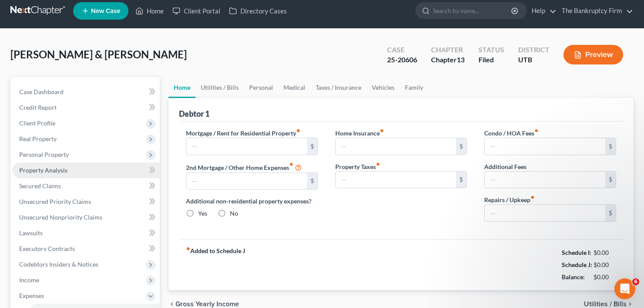  Describe the element at coordinates (338, 87) in the screenshot. I see `a: Taxes / Insurance` at that location.